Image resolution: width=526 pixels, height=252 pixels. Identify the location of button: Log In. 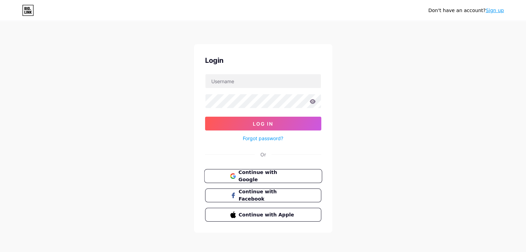
(263, 124).